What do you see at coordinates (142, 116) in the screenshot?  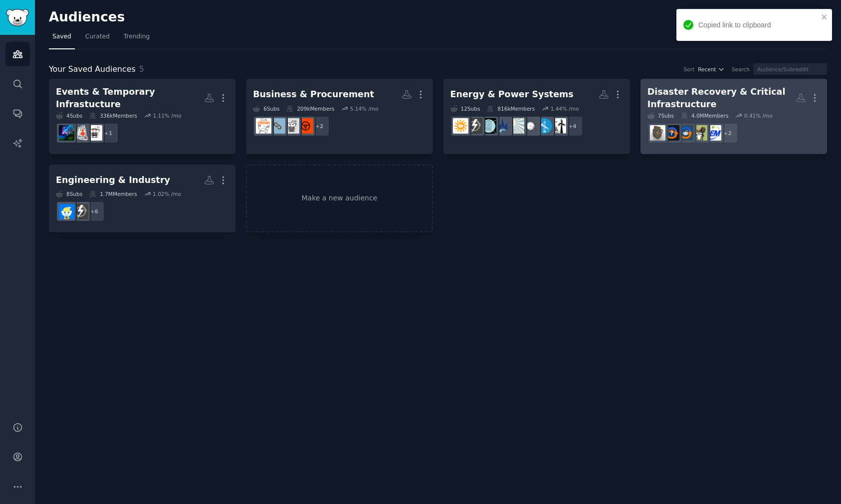 I see `a: Events & Temporary Infrastucture4Subs336kMembers1.11% /mo+1festivalslivesoundEventProduction` at bounding box center [142, 116].